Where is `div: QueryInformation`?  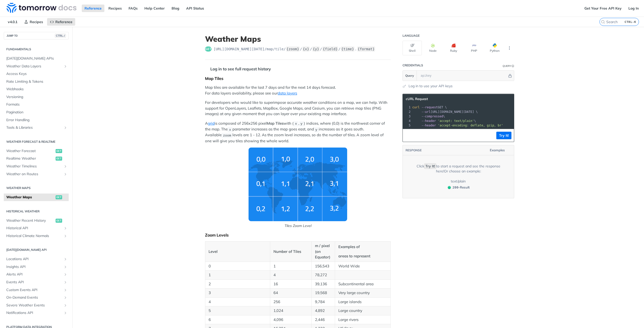
div: QueryInformation is located at coordinates (509, 66).